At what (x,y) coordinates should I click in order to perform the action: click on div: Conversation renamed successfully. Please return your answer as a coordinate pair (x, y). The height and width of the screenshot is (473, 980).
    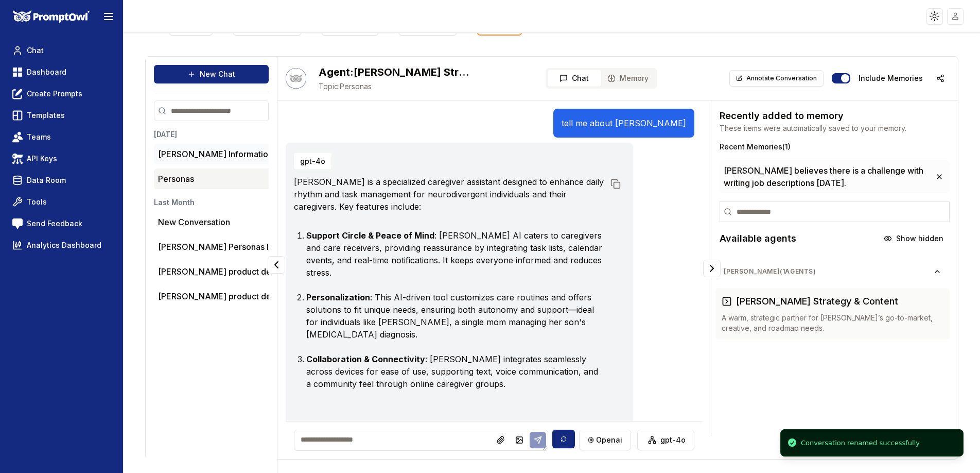
    Looking at the image, I should click on (860, 443).